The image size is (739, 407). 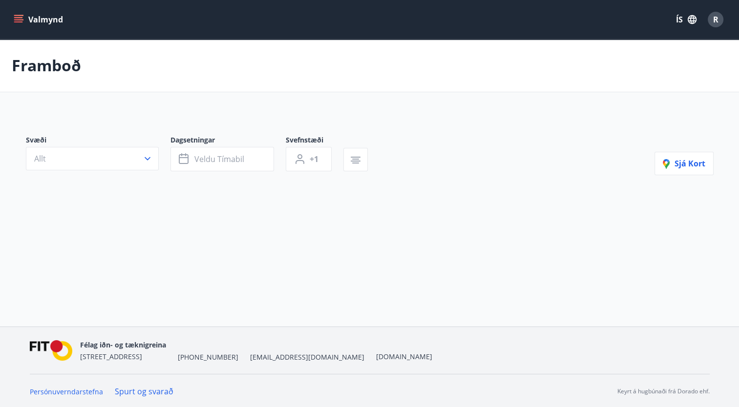 I want to click on button: R, so click(x=715, y=20).